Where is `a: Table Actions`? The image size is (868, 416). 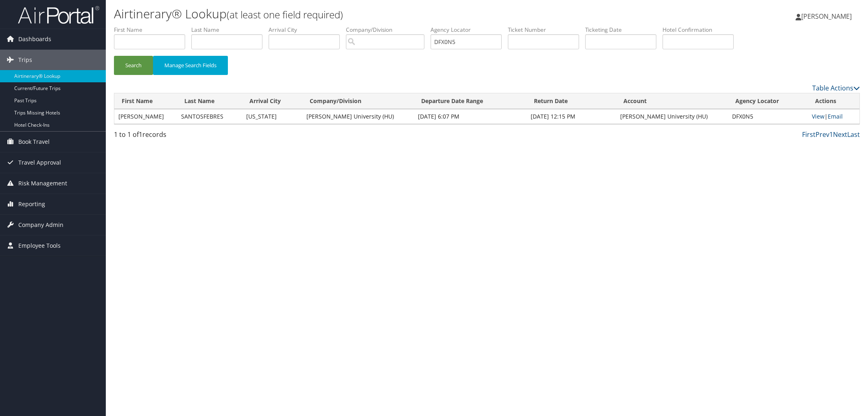
a: Table Actions is located at coordinates (836, 88).